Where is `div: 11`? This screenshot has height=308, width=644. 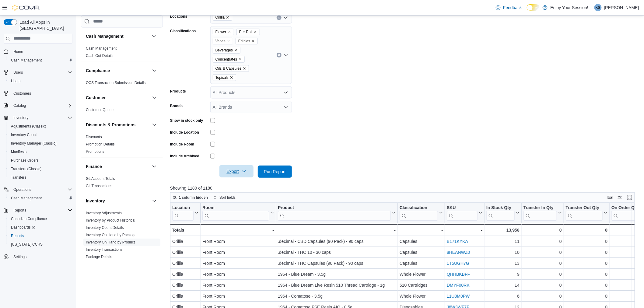 div: 11 is located at coordinates (503, 241).